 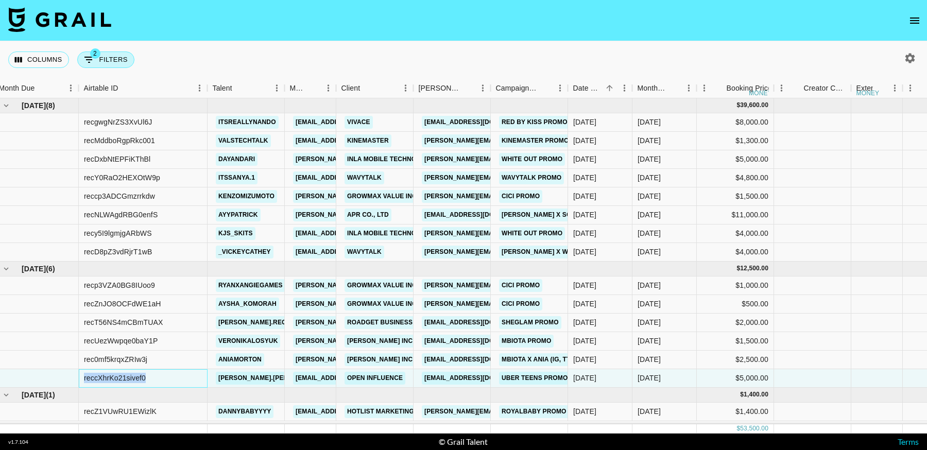 What do you see at coordinates (123, 322) in the screenshot?
I see `div: recT56NS4mCBmTUAX` at bounding box center [123, 322].